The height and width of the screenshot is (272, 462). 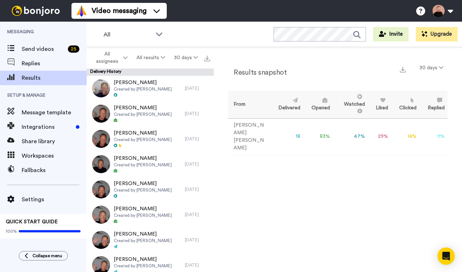 I want to click on td: 83 %, so click(x=318, y=137).